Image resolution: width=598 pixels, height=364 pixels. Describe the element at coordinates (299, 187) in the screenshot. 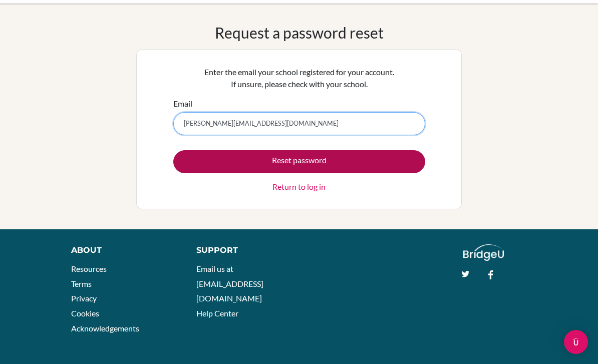

I see `a: Return to log in` at that location.